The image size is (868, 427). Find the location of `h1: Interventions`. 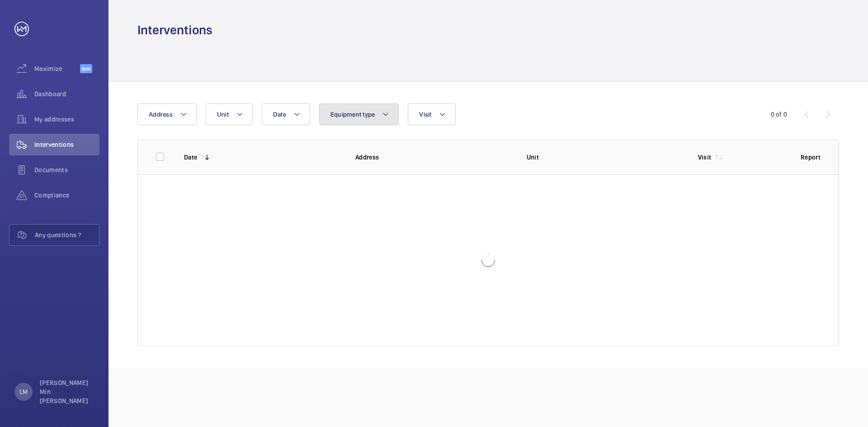

h1: Interventions is located at coordinates (175, 30).